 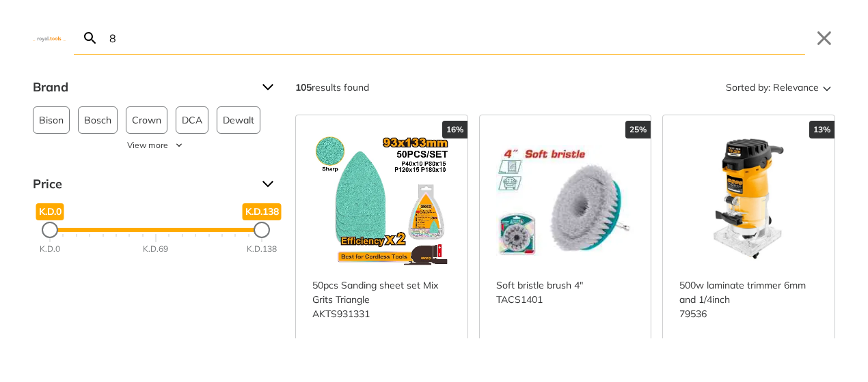 What do you see at coordinates (51, 120) in the screenshot?
I see `span: Bison` at bounding box center [51, 120].